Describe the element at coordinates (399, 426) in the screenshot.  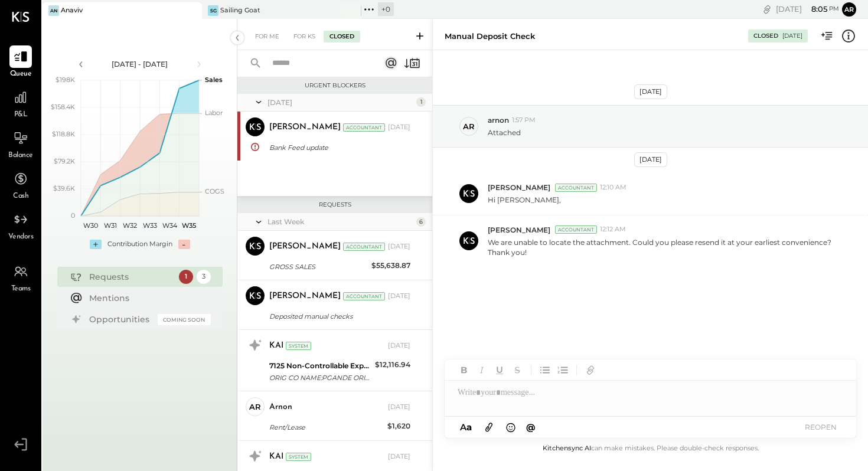
I see `div: $1,620` at that location.